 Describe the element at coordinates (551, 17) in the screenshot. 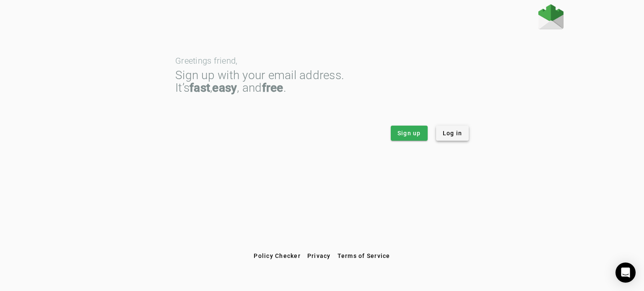

I see `img: Fraudmarc Logo` at that location.